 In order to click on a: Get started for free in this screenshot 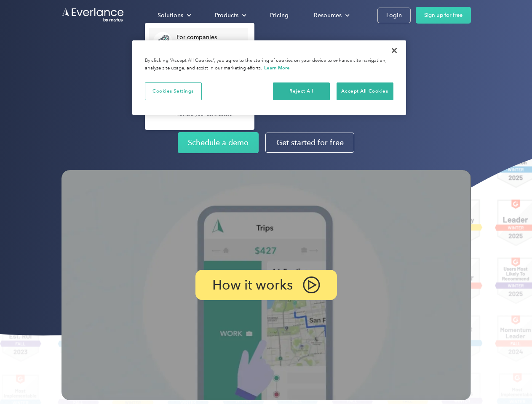, I will do `click(310, 143)`.